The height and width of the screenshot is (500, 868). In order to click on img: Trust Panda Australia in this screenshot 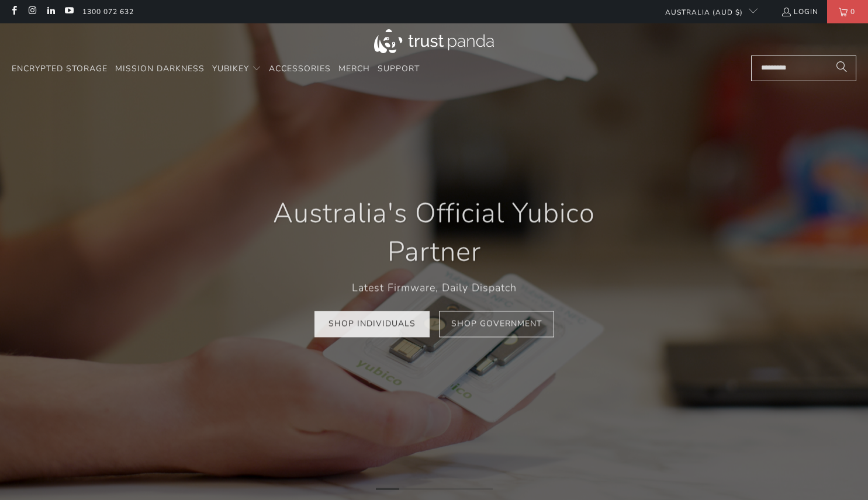, I will do `click(434, 41)`.